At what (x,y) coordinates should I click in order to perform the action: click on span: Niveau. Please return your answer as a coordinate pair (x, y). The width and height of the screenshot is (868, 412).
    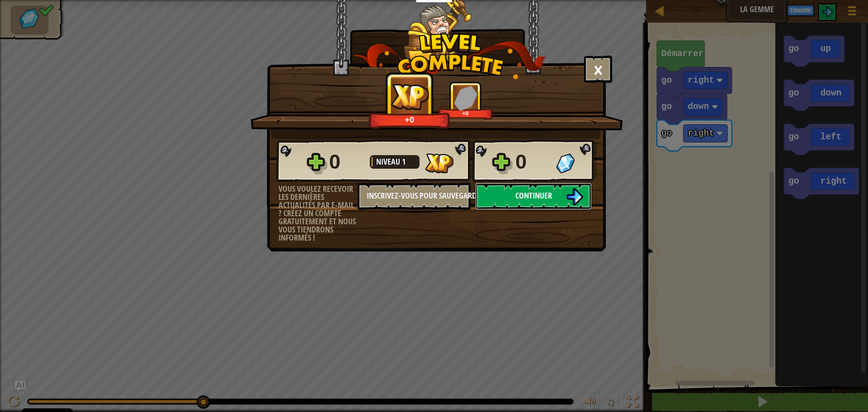
    Looking at the image, I should click on (389, 161).